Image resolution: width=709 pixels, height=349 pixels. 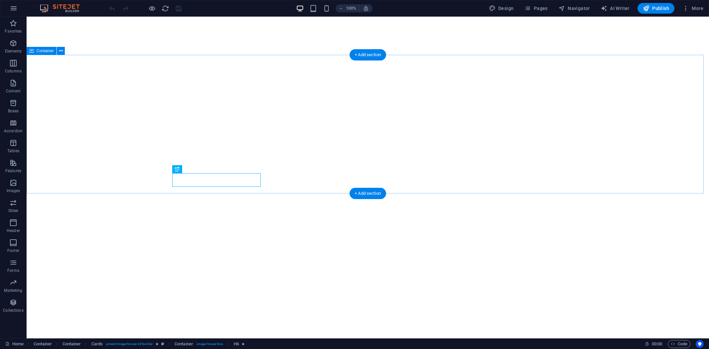 I want to click on button: Navigator, so click(x=574, y=8).